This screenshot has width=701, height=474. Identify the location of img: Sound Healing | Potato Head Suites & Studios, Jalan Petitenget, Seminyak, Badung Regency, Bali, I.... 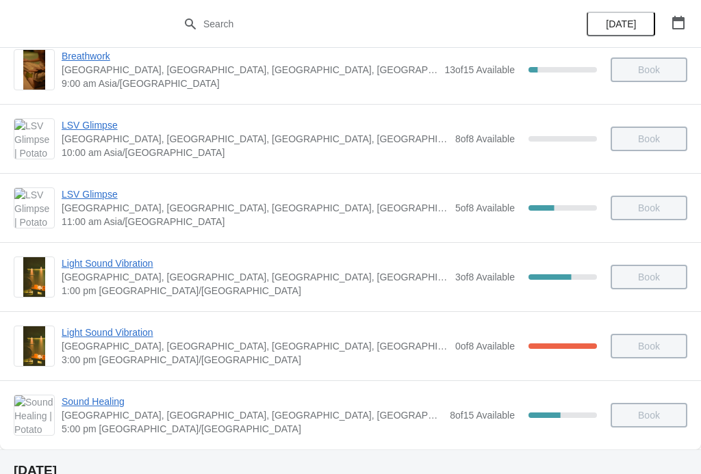
(34, 416).